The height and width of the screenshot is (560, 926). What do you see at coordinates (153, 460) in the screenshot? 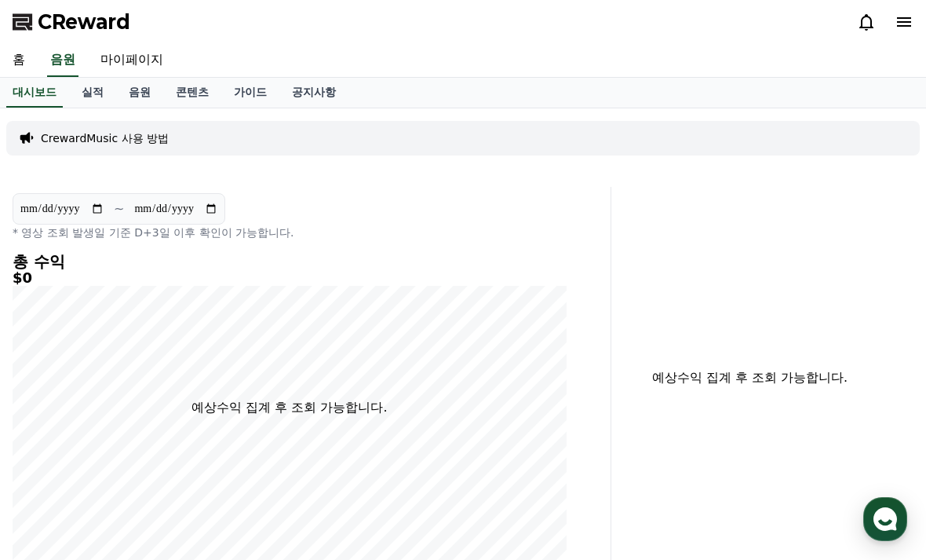
I see `span: 대화` at bounding box center [153, 460].